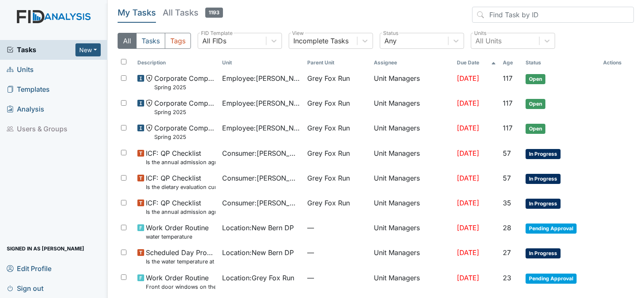 The image size is (644, 298). I want to click on div: Incomplete Tasks, so click(321, 41).